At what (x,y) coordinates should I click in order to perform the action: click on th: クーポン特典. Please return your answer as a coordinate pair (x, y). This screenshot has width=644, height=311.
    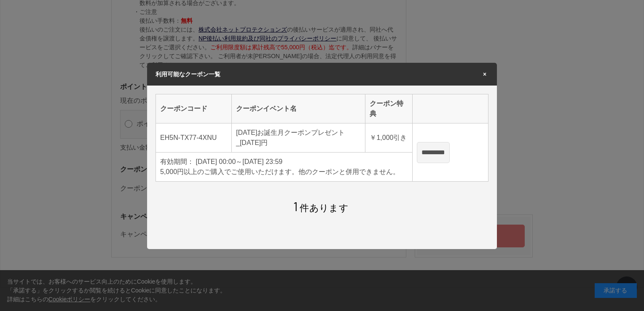
    Looking at the image, I should click on (389, 109).